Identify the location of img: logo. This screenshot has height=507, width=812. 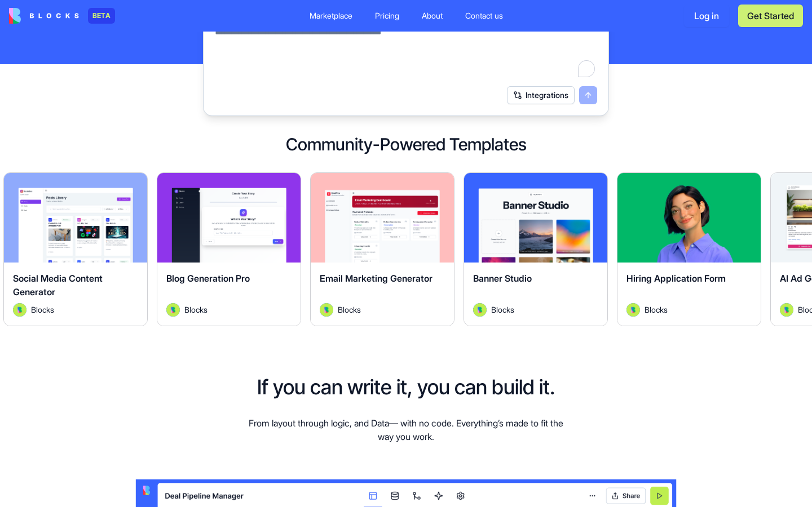
(44, 16).